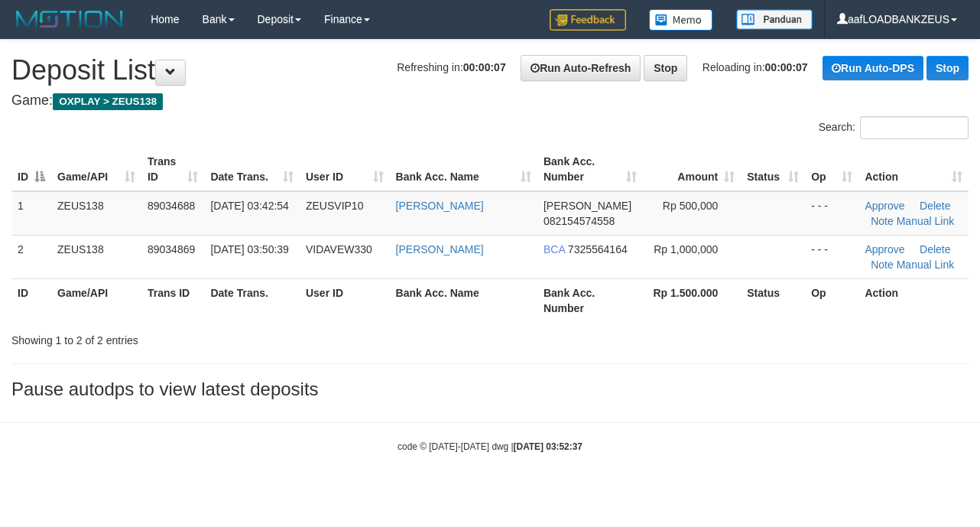 Image resolution: width=980 pixels, height=527 pixels. What do you see at coordinates (96, 299) in the screenshot?
I see `th: Game/API` at bounding box center [96, 299].